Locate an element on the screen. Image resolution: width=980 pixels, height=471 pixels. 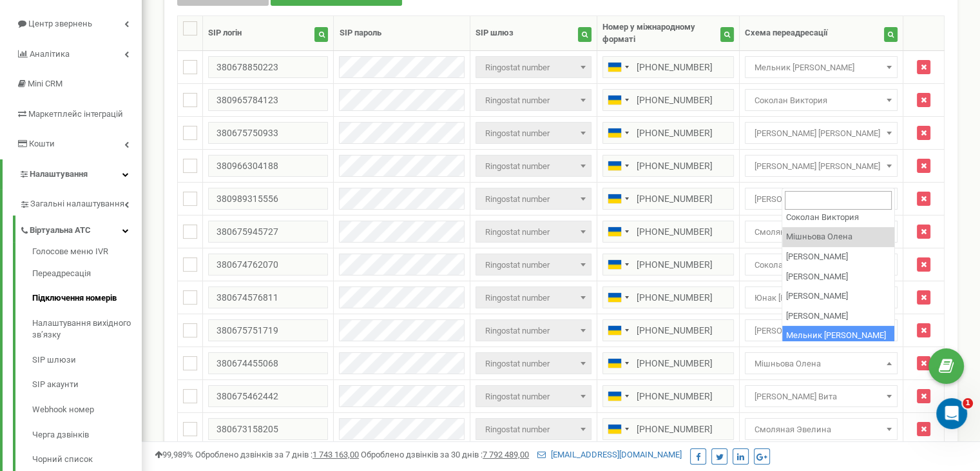
div: SIP шлюз is located at coordinates (494, 33).